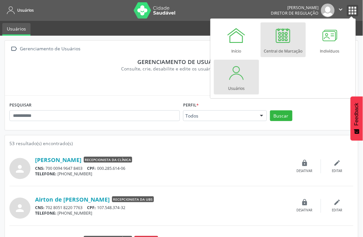  Describe the element at coordinates (45, 49) in the screenshot. I see `a:  Gerenciamento de Usuários` at that location.